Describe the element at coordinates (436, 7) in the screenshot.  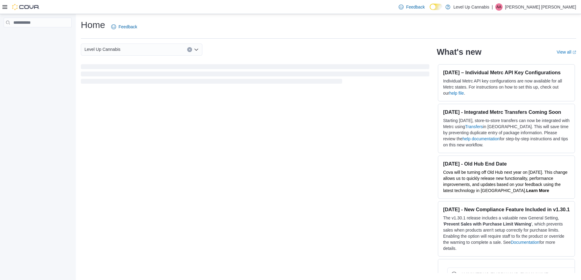
I see `input: Dark Mode` at that location.